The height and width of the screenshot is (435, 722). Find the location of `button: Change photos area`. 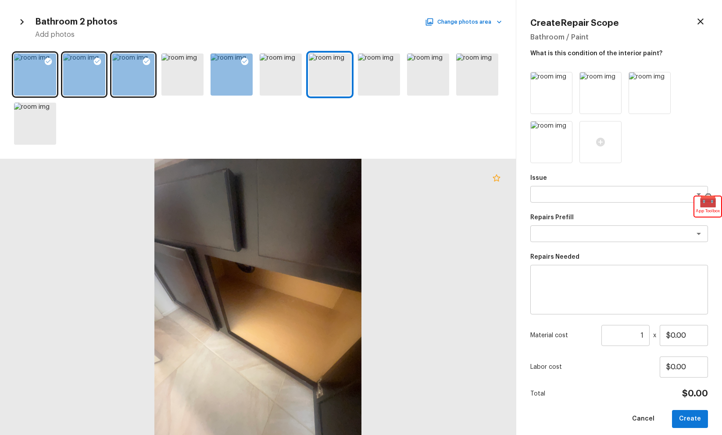

button: Change photos area is located at coordinates (464, 22).